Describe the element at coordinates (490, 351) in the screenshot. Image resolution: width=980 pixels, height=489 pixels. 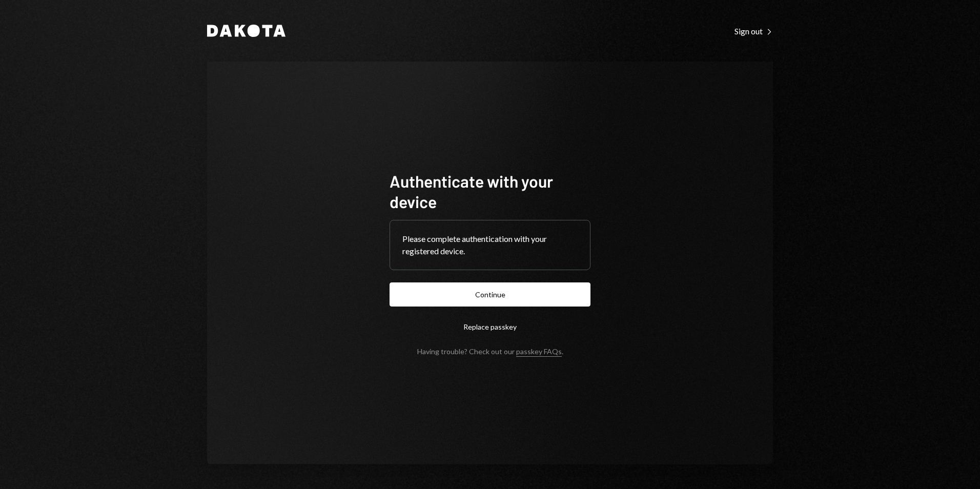
I see `div: Having trouble? Check out our .` at that location.